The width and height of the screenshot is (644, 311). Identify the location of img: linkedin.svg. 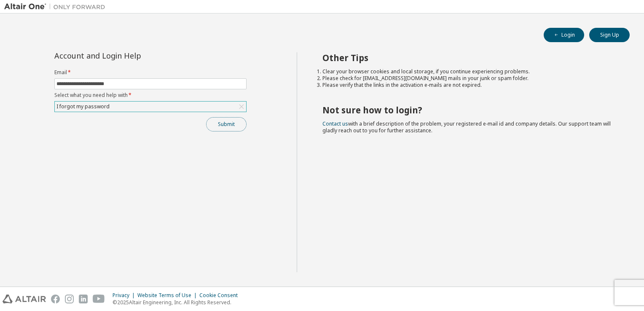
(83, 299).